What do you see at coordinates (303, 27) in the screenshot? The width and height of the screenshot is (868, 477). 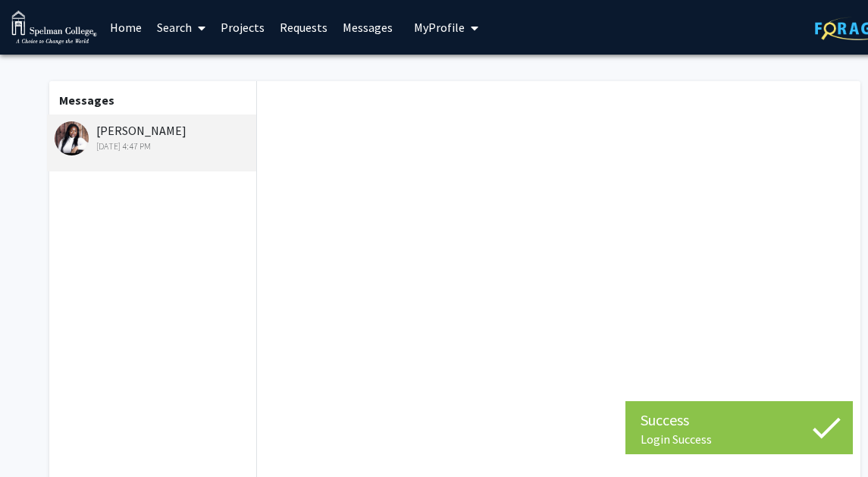 I see `a: Requests` at bounding box center [303, 27].